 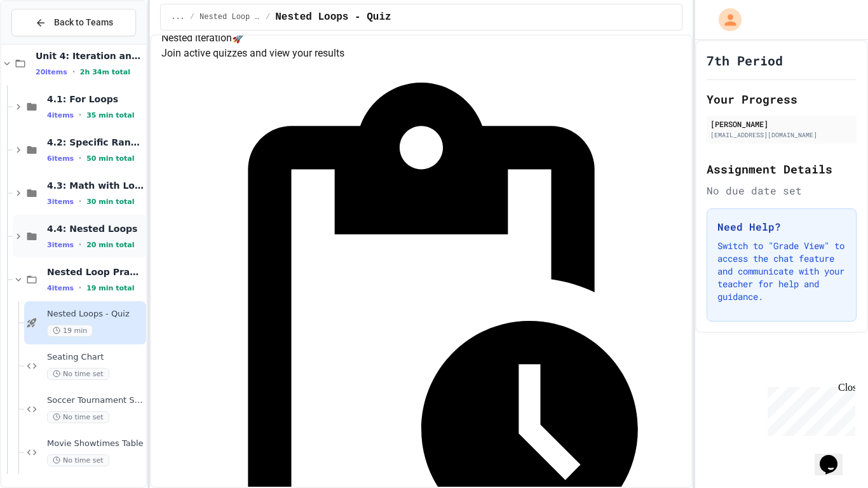 What do you see at coordinates (421, 38) in the screenshot?
I see `h4: Nested iteration 🚀` at bounding box center [421, 38].